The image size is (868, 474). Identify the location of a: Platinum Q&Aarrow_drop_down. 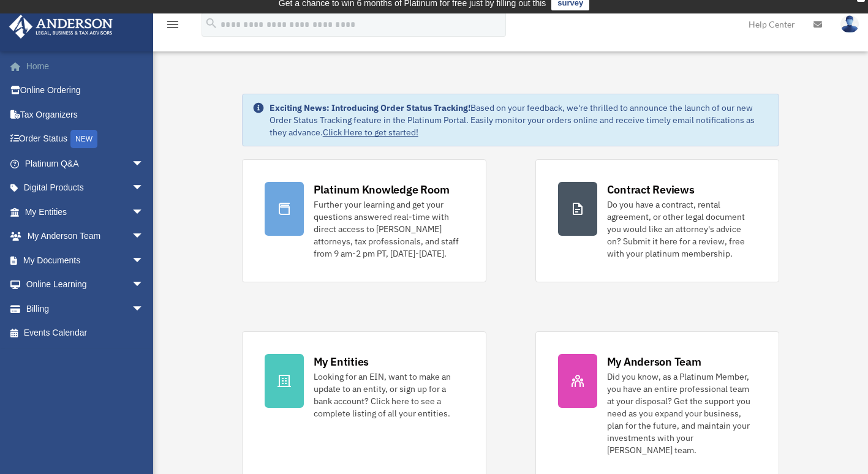
(85, 163).